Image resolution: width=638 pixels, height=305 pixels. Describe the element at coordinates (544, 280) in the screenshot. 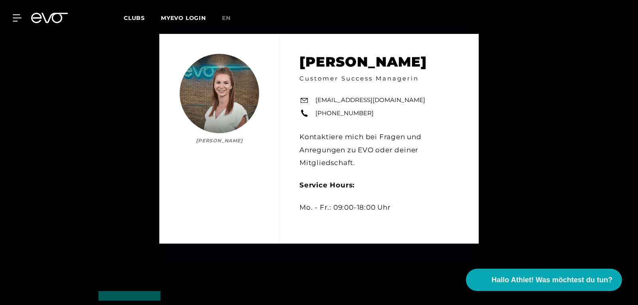

I see `button: Hallo Athlet! Was möchtest du tun?` at that location.